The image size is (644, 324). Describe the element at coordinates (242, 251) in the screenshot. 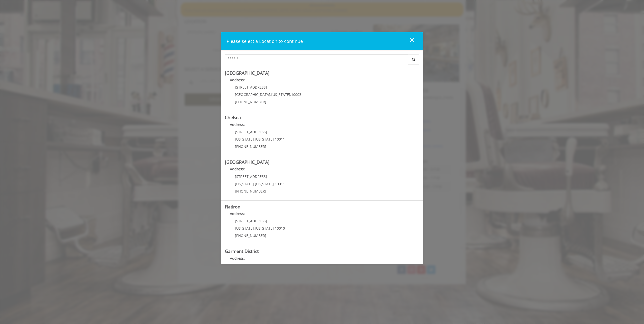

I see `b: Garment District` at that location.